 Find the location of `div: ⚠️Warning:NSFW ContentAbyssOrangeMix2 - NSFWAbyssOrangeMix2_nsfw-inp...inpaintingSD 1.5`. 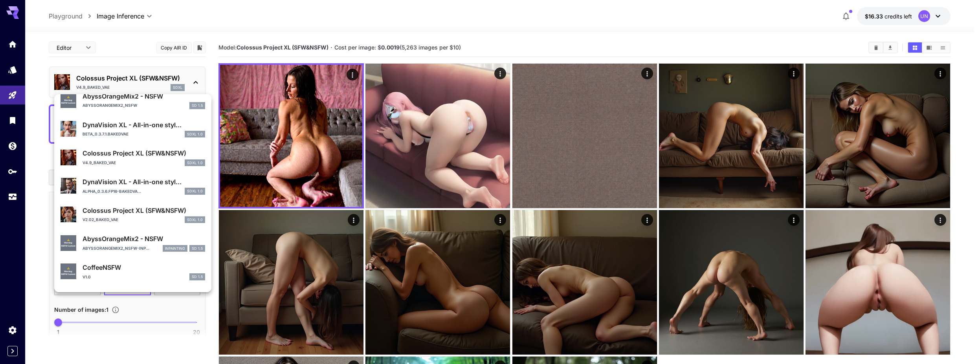

div: ⚠️Warning:NSFW ContentAbyssOrangeMix2 - NSFWAbyssOrangeMix2_nsfw-inp...inpaintingSD 1.5 is located at coordinates (132, 242).